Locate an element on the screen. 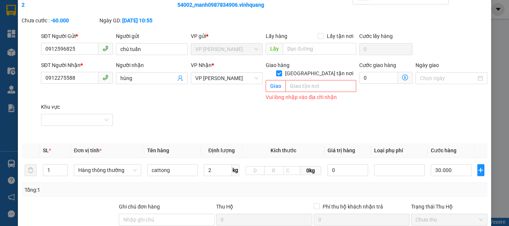  span: user-add is located at coordinates (180, 78).